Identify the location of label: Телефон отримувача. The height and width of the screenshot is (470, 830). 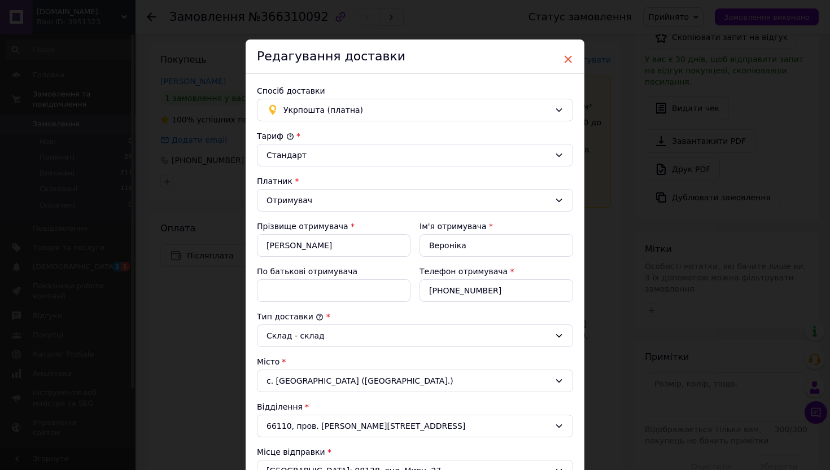
(464, 272).